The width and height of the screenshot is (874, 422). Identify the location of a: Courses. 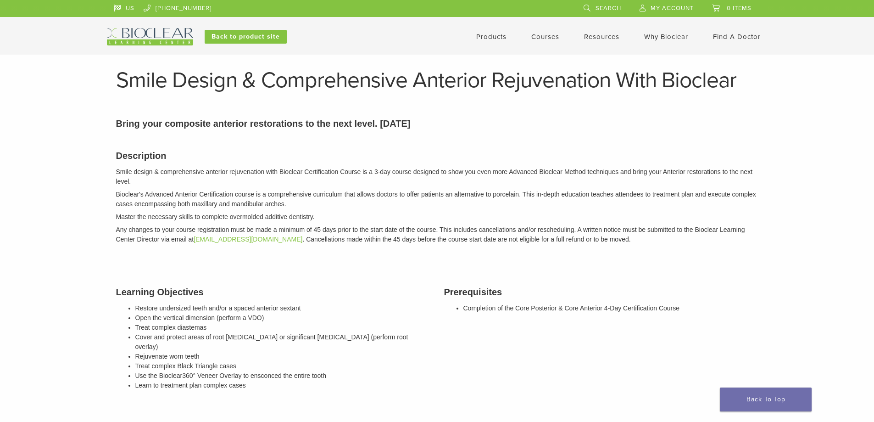
(545, 37).